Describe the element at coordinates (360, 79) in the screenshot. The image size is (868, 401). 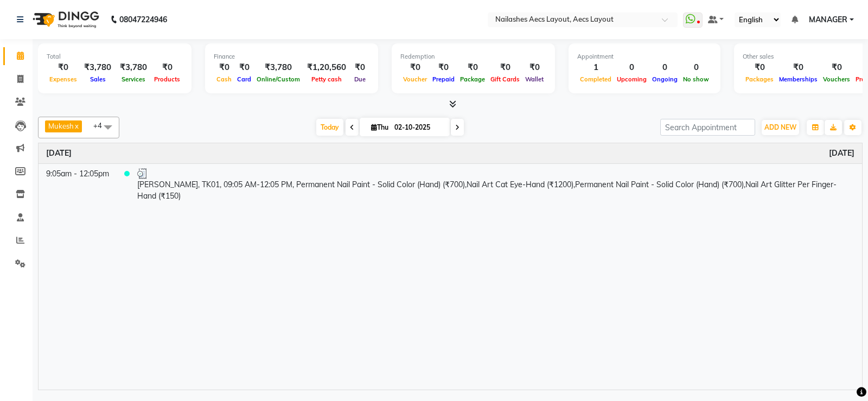
I see `span: Due` at that location.